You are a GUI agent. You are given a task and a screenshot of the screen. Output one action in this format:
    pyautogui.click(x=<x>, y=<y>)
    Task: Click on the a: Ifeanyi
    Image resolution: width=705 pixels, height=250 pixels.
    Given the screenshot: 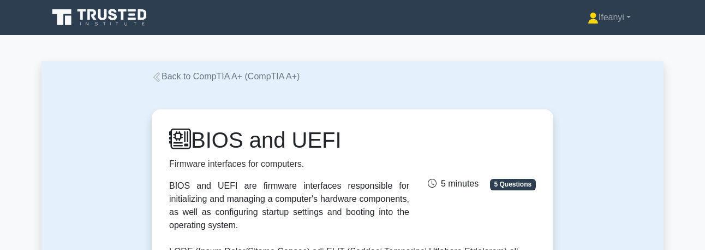 What is the action you would take?
    pyautogui.click(x=609, y=17)
    